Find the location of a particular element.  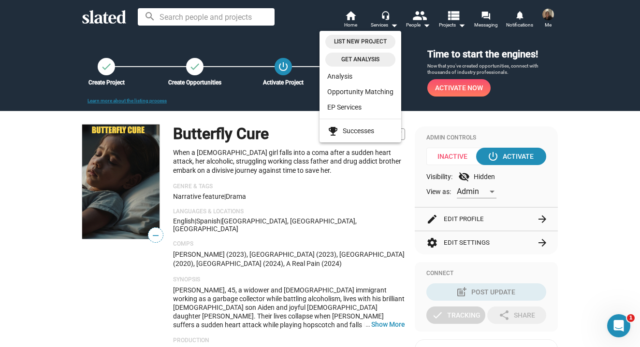

a: Get analysis is located at coordinates (360, 59).